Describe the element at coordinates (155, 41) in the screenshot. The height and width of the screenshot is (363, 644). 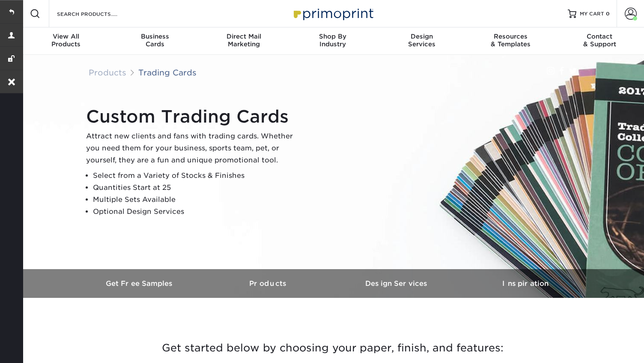
I see `a: BusinessCards` at that location.